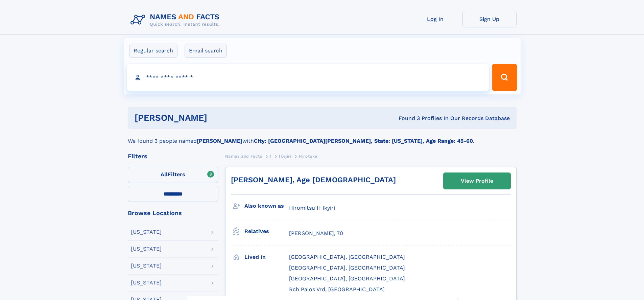 The width and height of the screenshot is (644, 300). Describe the element at coordinates (407, 119) in the screenshot. I see `div: Found 3 Profiles In Our Records Database` at that location.